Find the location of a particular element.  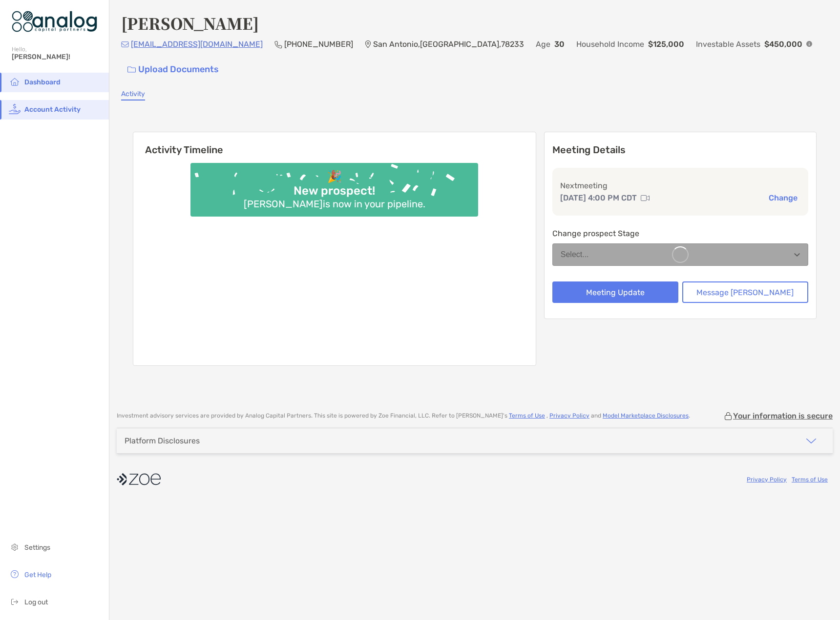

p: 30 is located at coordinates (559, 44).